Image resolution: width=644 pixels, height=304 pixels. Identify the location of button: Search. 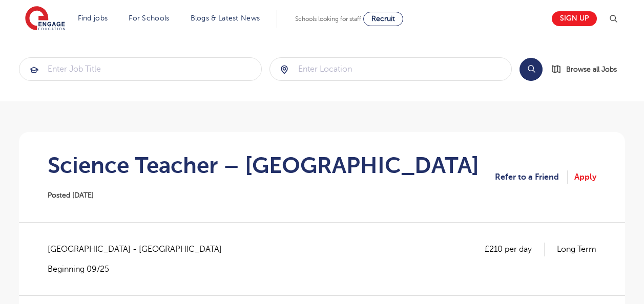
(531, 69).